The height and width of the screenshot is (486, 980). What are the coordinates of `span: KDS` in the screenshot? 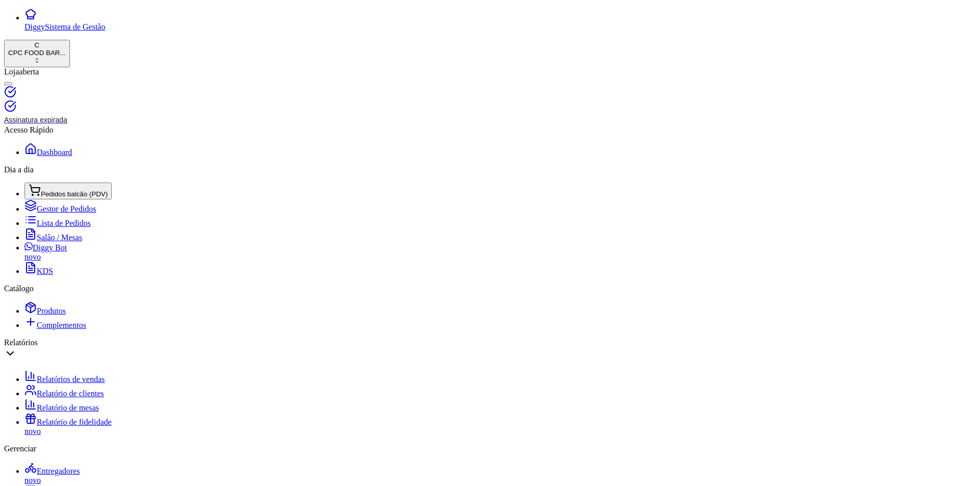 It's located at (45, 271).